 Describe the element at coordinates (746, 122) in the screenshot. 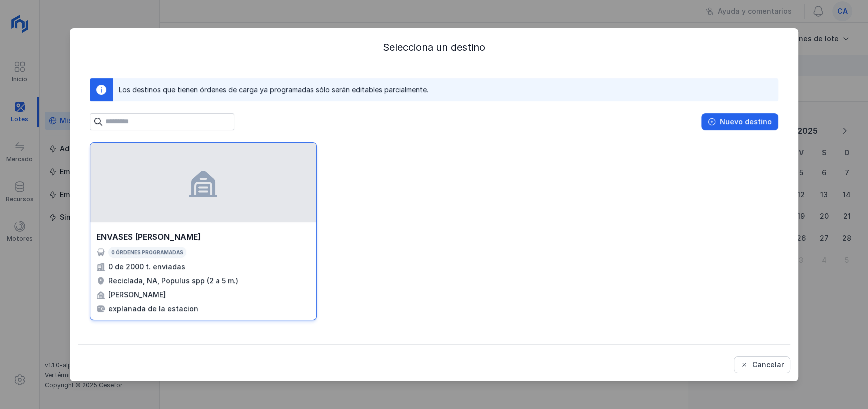

I see `div: Nuevo destino` at that location.